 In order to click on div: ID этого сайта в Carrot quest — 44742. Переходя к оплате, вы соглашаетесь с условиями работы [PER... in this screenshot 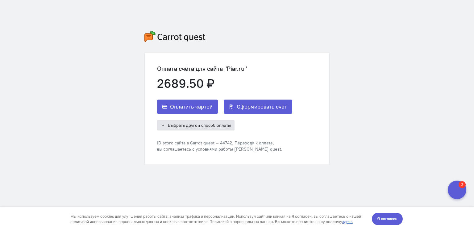, I will do `click(225, 146)`.